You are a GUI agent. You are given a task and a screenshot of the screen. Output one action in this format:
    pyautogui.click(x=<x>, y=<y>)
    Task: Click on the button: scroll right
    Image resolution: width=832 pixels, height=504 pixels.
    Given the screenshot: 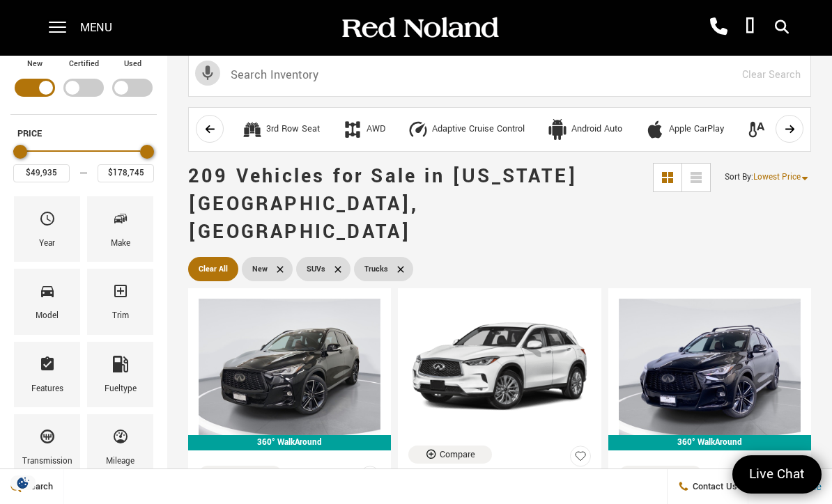 What is the action you would take?
    pyautogui.click(x=789, y=128)
    